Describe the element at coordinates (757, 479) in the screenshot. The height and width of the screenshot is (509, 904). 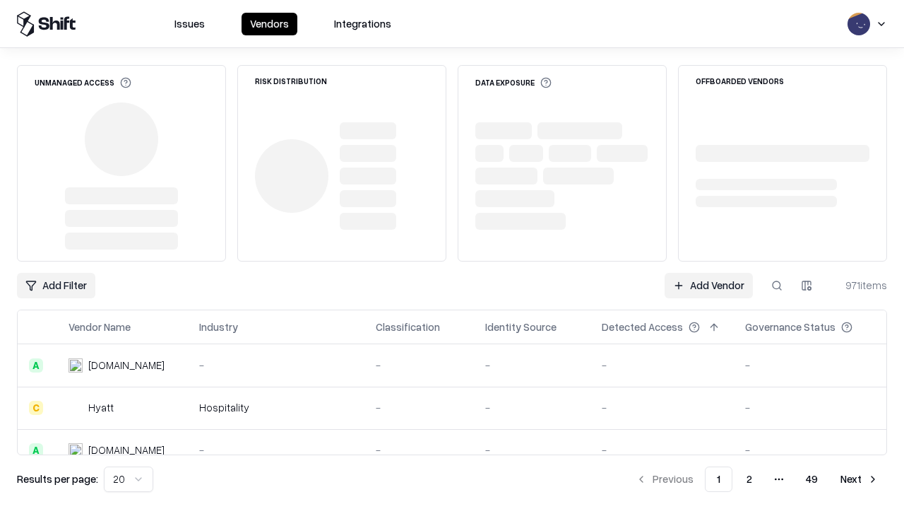
I see `nav: pagination` at that location.